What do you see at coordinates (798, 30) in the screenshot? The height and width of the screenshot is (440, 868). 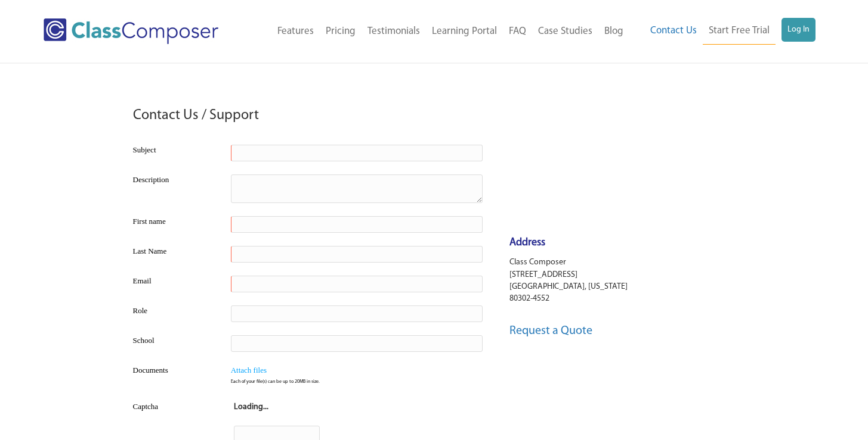 I see `a: Log In` at bounding box center [798, 30].